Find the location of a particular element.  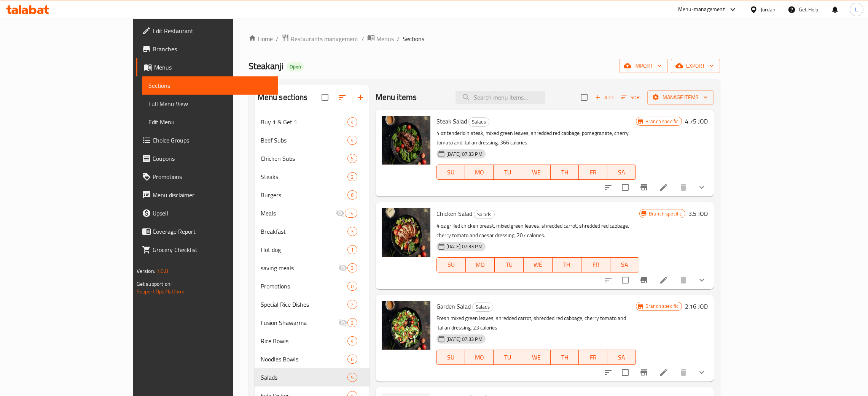

p: 4 oz tenderloin steak, mixed green leaves, shredded red cabbage, pomegranate, cherry tomato and i... is located at coordinates (536, 138).